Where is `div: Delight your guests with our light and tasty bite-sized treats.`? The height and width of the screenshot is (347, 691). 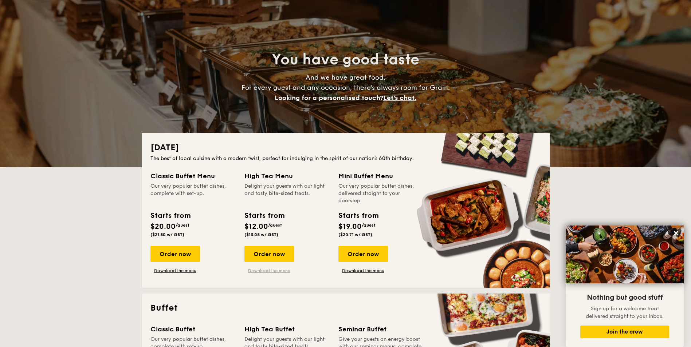 div: Delight your guests with our light and tasty bite-sized treats. is located at coordinates (287, 194).